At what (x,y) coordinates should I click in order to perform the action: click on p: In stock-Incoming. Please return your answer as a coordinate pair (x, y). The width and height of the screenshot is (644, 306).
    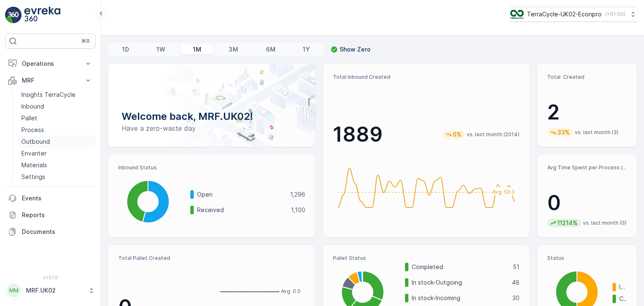
    Looking at the image, I should click on (460, 298).